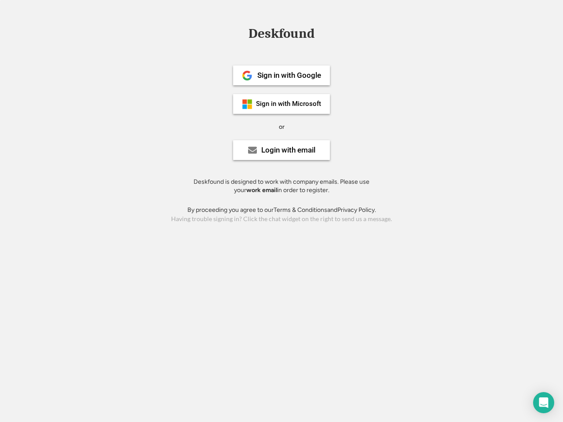 The height and width of the screenshot is (422, 563). Describe the element at coordinates (281, 33) in the screenshot. I see `div: Deskfound` at that location.